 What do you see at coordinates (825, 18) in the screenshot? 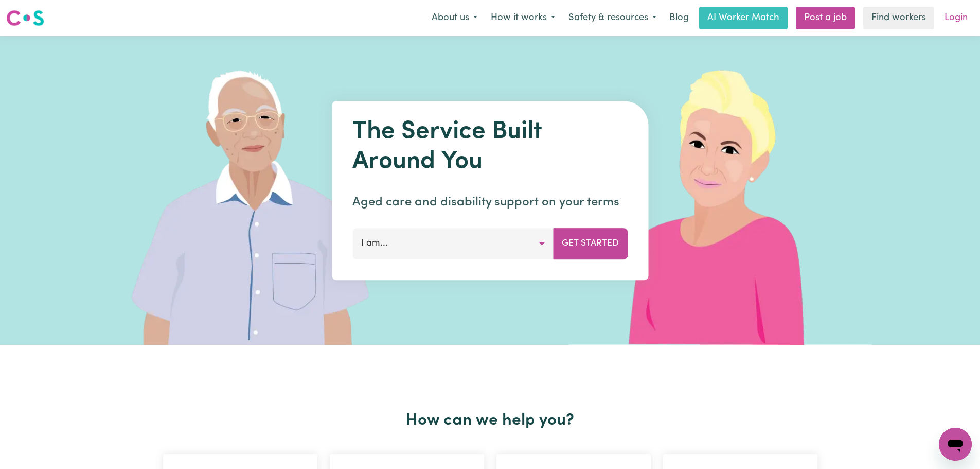
I see `a: Post a job` at bounding box center [825, 18].